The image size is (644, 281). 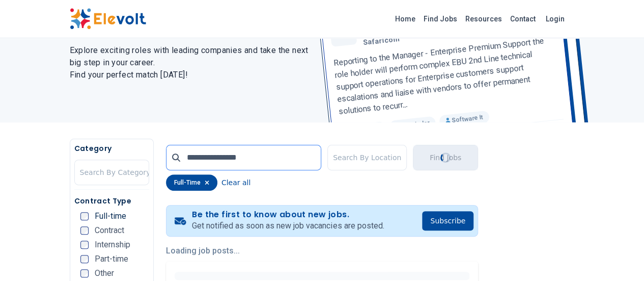 I want to click on div: Chat Widget, so click(x=618, y=256).